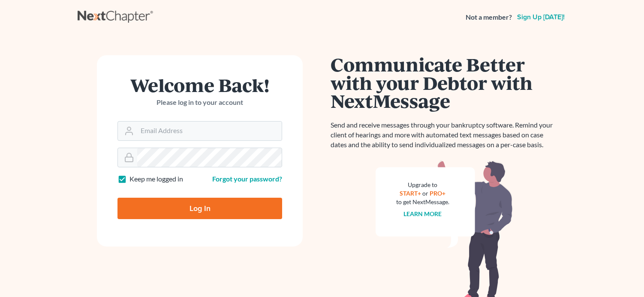 Image resolution: width=644 pixels, height=297 pixels. I want to click on label: Keep me logged in, so click(156, 179).